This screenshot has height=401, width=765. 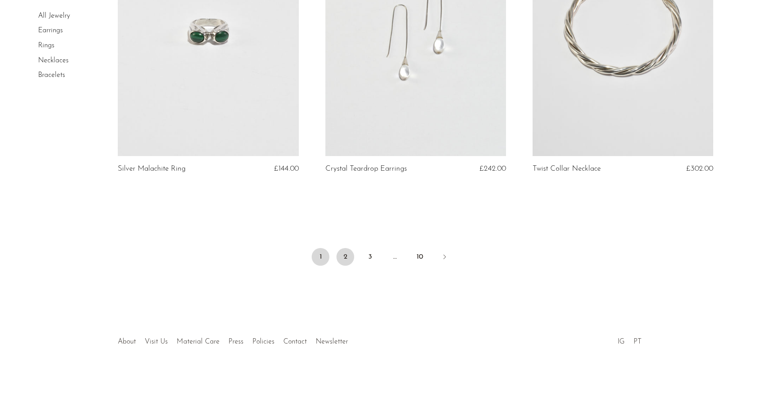 What do you see at coordinates (156, 342) in the screenshot?
I see `a: Visit Us` at bounding box center [156, 342].